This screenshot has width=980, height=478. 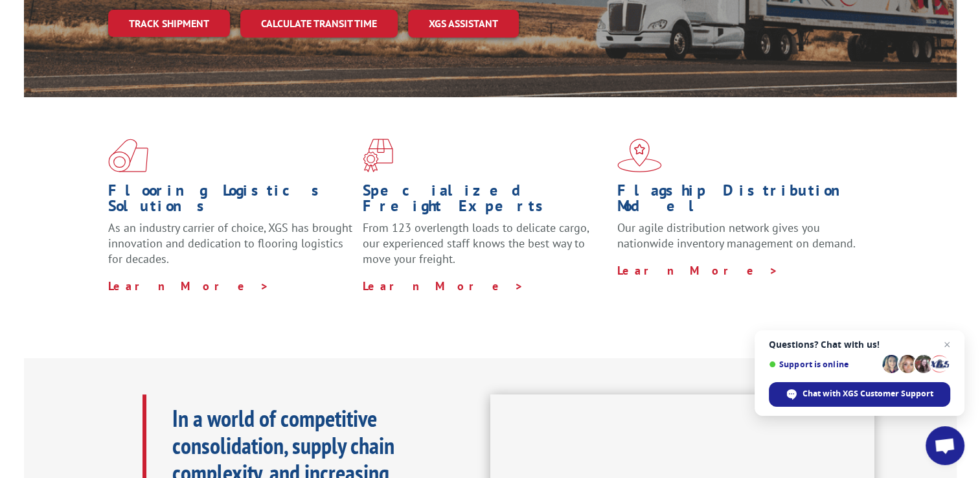 What do you see at coordinates (231, 201) in the screenshot?
I see `h1: Flooring Logistics Solutions` at bounding box center [231, 201].